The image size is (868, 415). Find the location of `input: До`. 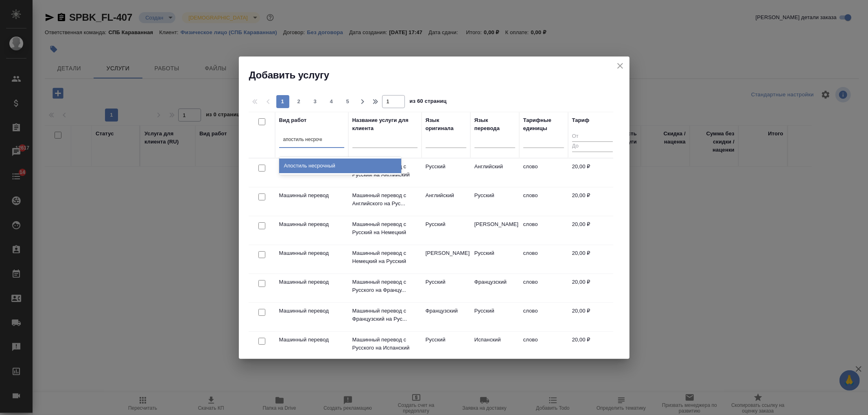

input: До is located at coordinates (592, 146).